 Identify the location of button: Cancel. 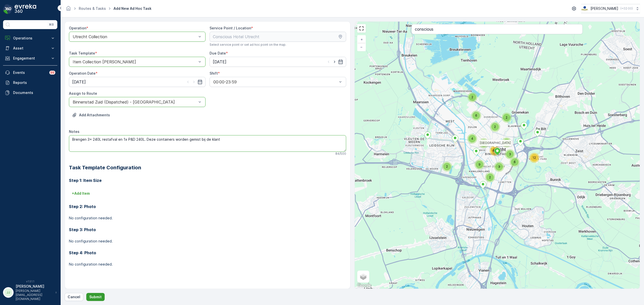
(74, 297).